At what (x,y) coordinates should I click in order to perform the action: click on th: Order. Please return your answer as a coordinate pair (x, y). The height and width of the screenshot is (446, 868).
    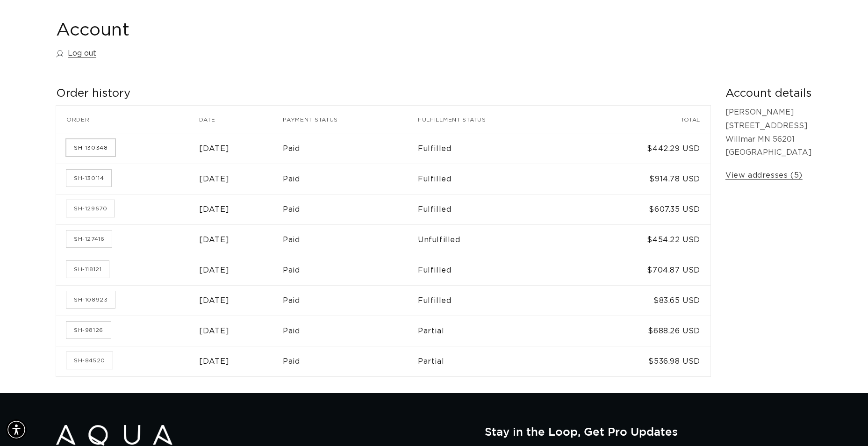
    Looking at the image, I should click on (127, 120).